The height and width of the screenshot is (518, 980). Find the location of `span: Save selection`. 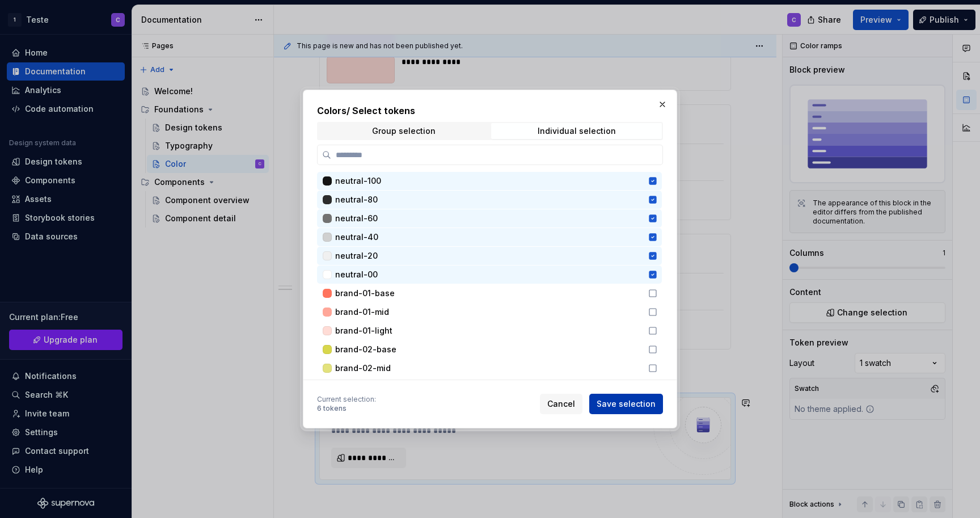

span: Save selection is located at coordinates (626, 404).